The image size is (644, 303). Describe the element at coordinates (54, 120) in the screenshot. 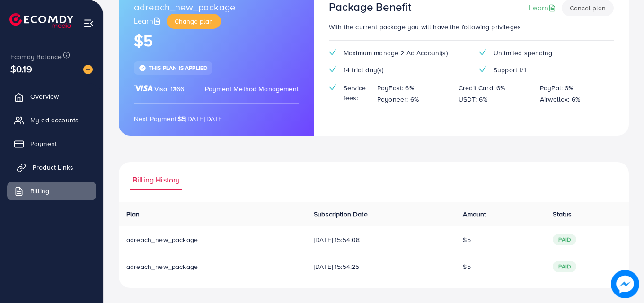

I see `span: My ad accounts` at that location.